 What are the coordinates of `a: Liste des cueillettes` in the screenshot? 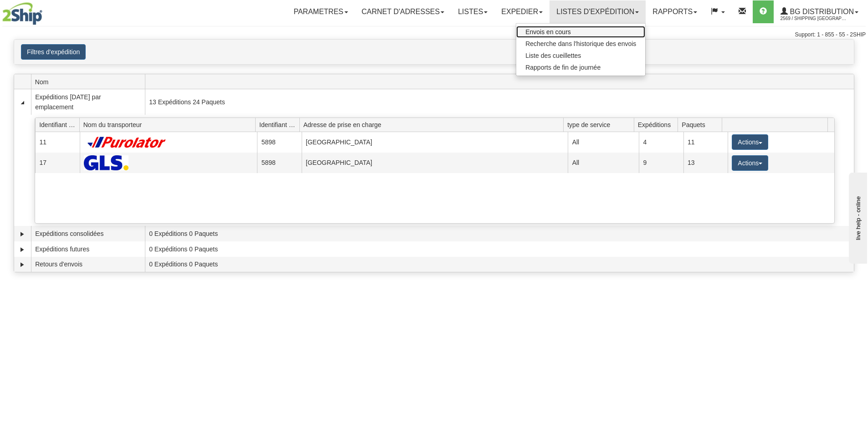 It's located at (581, 56).